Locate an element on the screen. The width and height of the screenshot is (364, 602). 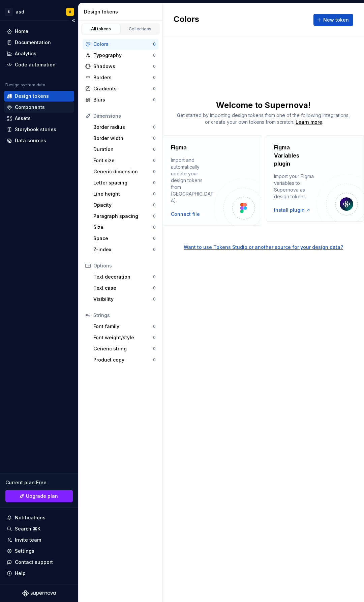
div: Help is located at coordinates (20, 573).